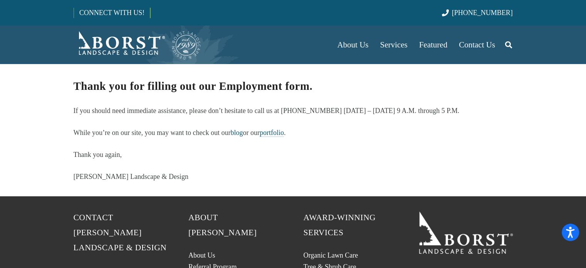  I want to click on strong: Thank you for filling out our Employment form., so click(193, 86).